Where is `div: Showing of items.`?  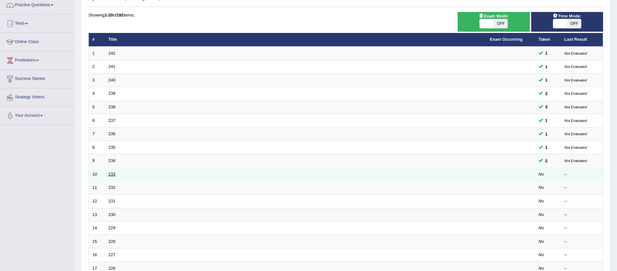
div: Showing of items. is located at coordinates (345, 15).